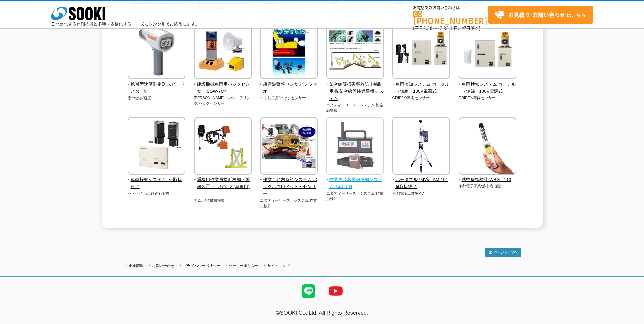 The height and width of the screenshot is (324, 644). Describe the element at coordinates (503, 252) in the screenshot. I see `img: トップページへ` at that location.